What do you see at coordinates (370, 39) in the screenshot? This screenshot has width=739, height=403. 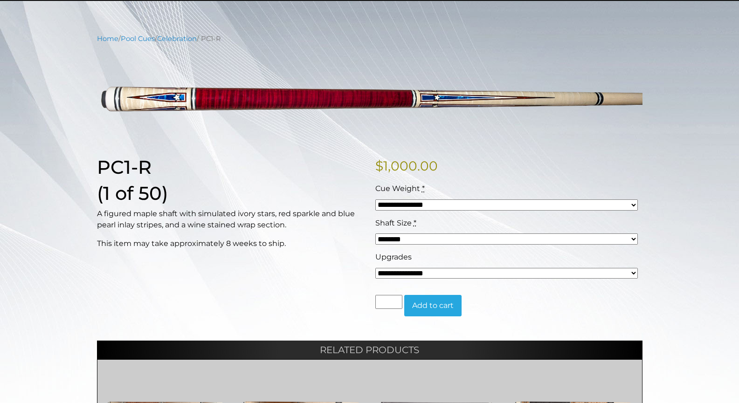 I see `nav: Breadcrumb` at bounding box center [370, 39].